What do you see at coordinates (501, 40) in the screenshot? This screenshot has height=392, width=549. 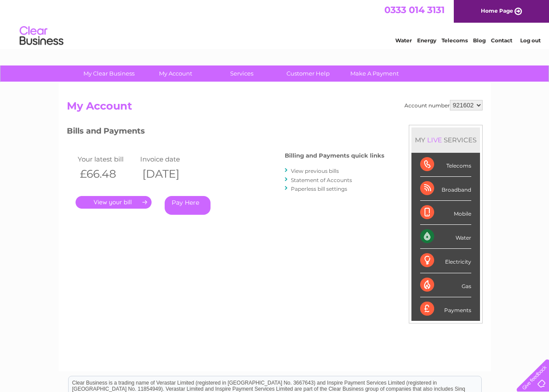 I see `a: Contact` at bounding box center [501, 40].